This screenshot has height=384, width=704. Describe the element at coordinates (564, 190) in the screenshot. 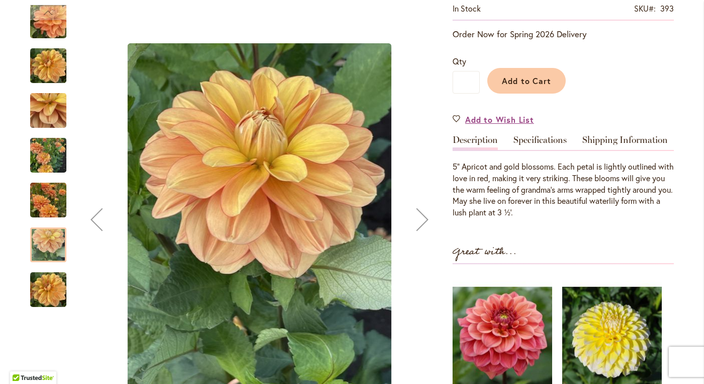

I see `p: 5” Apricot and gold blossoms. Each petal is lightly outlined with love in red, making it very str...` at that location.